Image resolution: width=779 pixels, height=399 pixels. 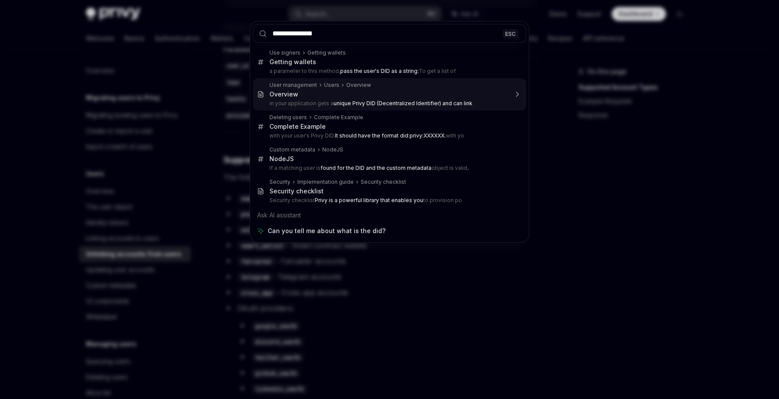 I want to click on p: with your user's Privy DID. with yo, so click(x=389, y=136).